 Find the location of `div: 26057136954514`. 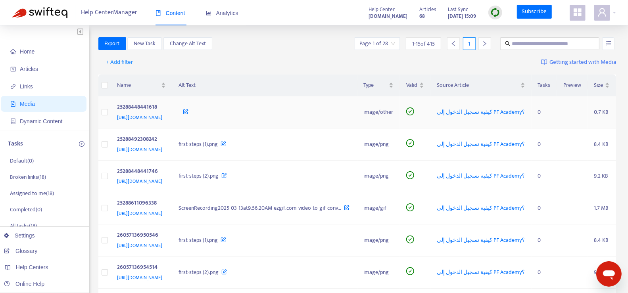

div: 26057136954514 is located at coordinates (140, 268).